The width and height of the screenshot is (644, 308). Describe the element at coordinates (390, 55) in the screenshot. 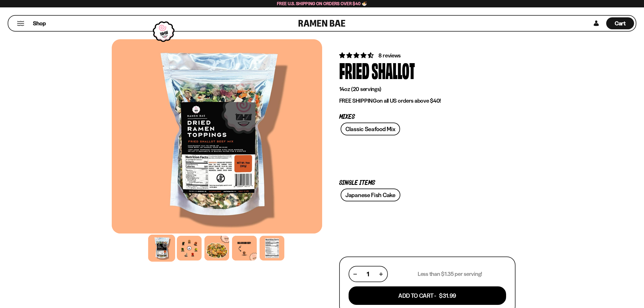

I see `span: 8 reviews` at that location.